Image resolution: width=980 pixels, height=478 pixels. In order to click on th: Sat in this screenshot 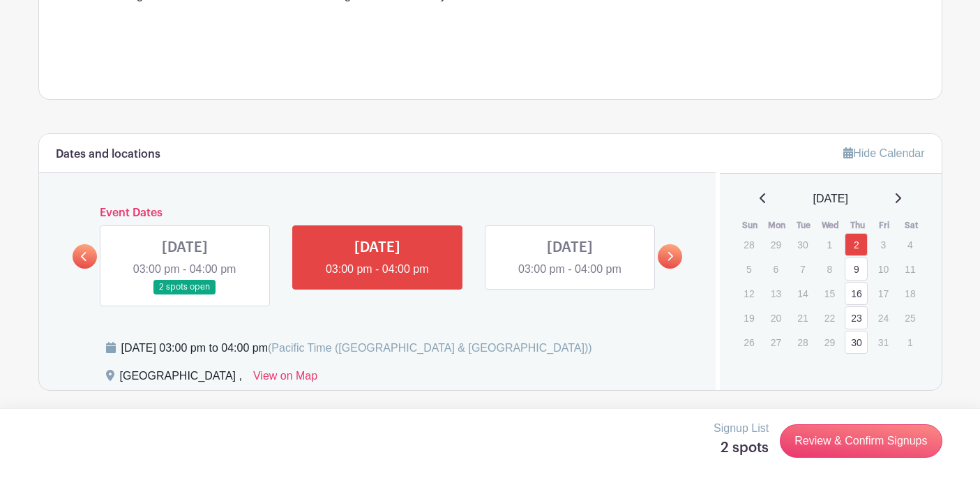, I will do `click(911, 226)`.